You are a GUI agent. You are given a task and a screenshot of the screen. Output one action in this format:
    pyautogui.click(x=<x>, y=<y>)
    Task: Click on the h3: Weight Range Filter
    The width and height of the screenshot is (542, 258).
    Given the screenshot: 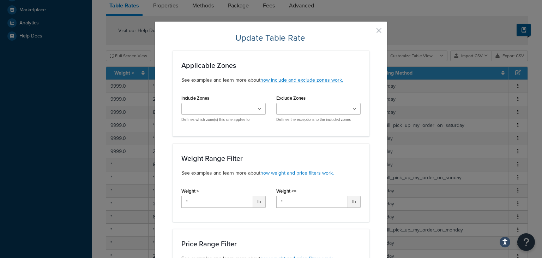 What is the action you would take?
    pyautogui.click(x=271, y=158)
    